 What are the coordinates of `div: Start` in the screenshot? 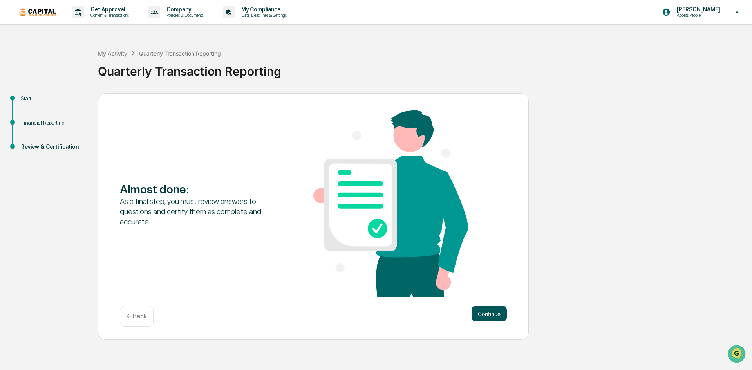 It's located at (53, 98).